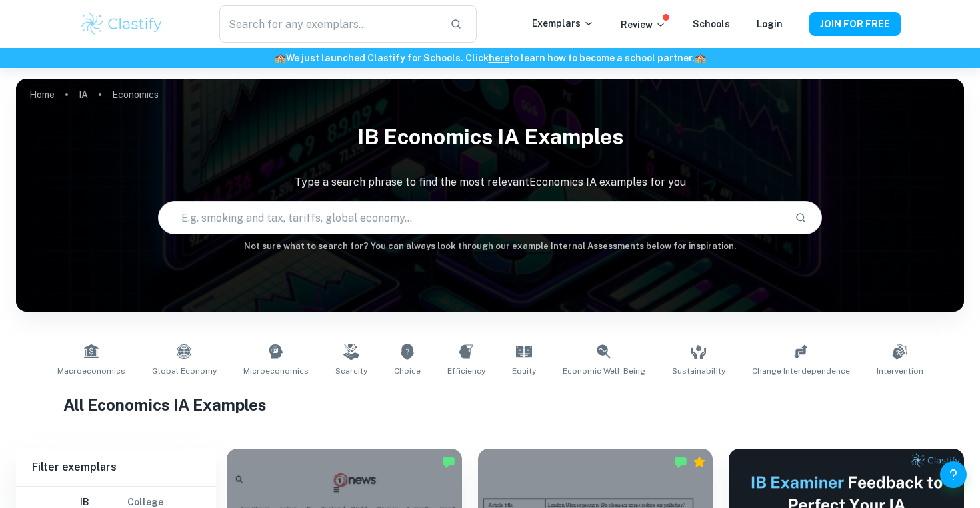 The width and height of the screenshot is (980, 508). I want to click on h1: All Economics IA Examples, so click(490, 405).